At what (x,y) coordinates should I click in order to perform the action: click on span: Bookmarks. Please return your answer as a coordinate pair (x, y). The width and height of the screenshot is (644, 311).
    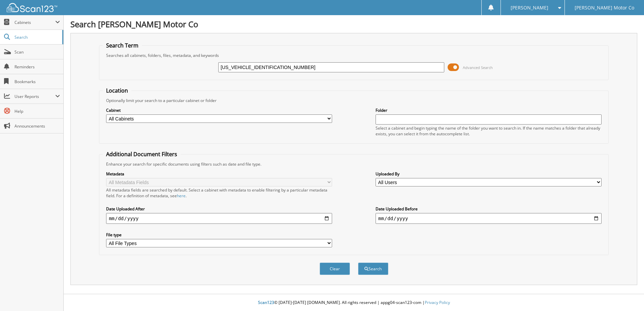
    Looking at the image, I should click on (37, 82).